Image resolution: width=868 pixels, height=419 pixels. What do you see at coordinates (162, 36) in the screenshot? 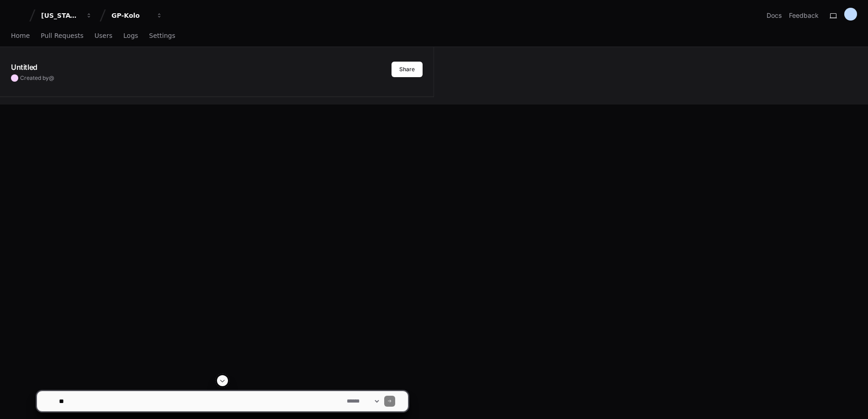
I see `span: Settings` at bounding box center [162, 36].